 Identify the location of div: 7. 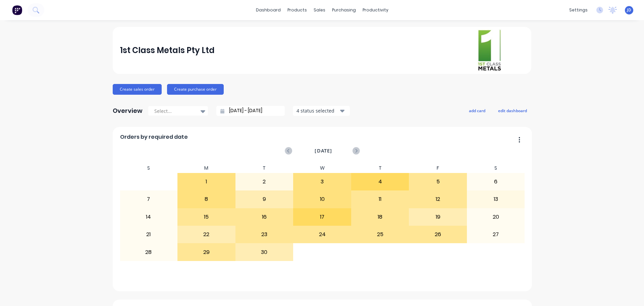
(149, 199).